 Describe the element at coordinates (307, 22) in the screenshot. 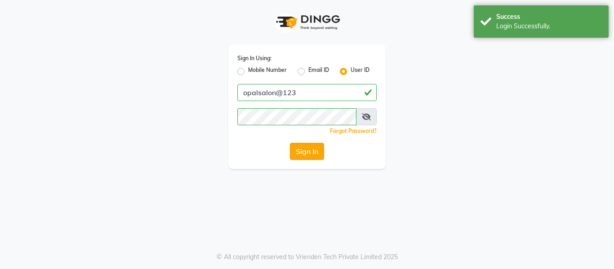

I see `img: logo1.svg` at that location.